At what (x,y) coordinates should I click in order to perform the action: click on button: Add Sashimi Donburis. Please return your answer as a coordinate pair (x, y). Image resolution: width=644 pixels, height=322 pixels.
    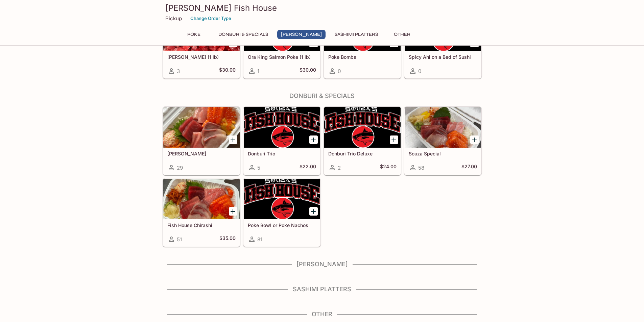
    Looking at the image, I should click on (233, 139).